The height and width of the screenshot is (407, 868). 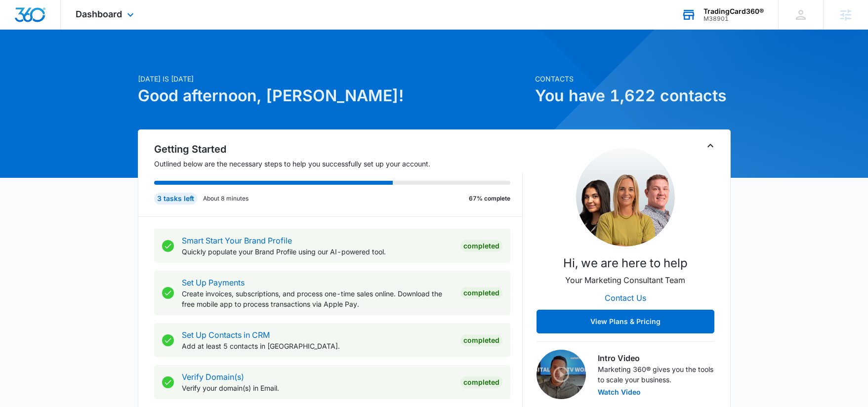 What do you see at coordinates (237, 241) in the screenshot?
I see `a: Smart Start Your Brand Profile` at bounding box center [237, 241].